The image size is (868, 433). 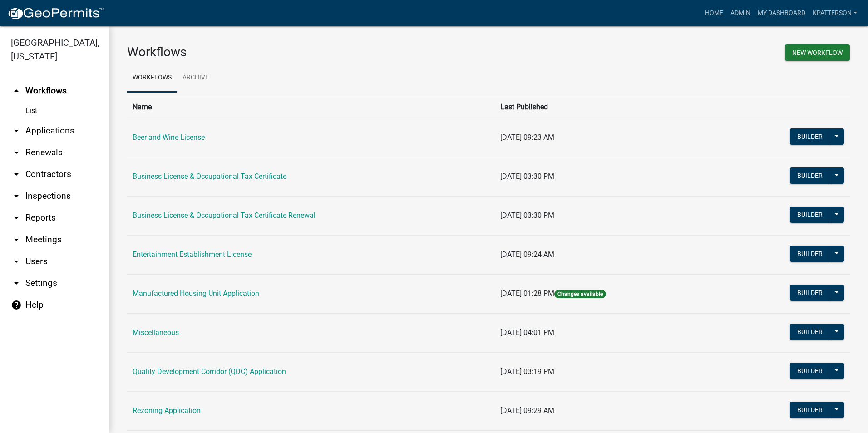 I want to click on a: Workflows, so click(x=152, y=78).